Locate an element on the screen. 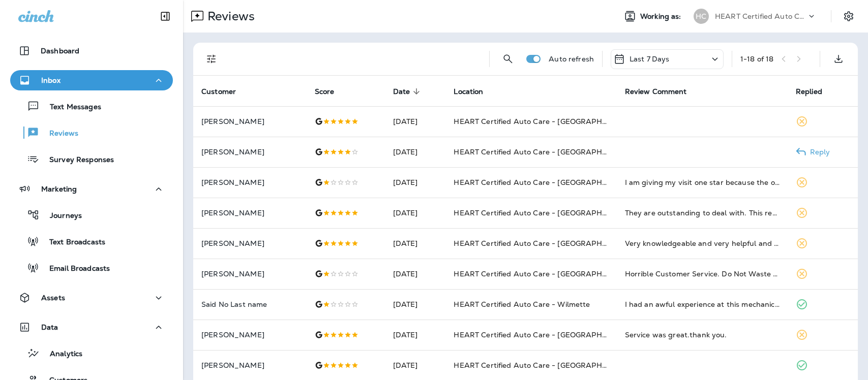 Image resolution: width=868 pixels, height=380 pixels. p: Journeys is located at coordinates (60, 215).